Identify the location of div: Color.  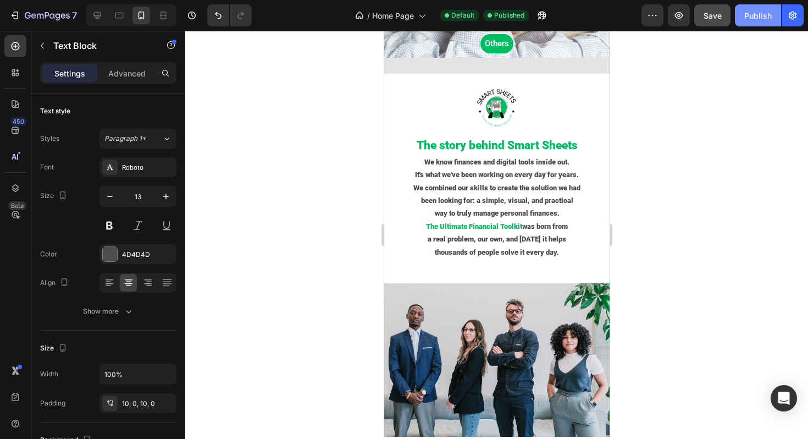
(48, 254).